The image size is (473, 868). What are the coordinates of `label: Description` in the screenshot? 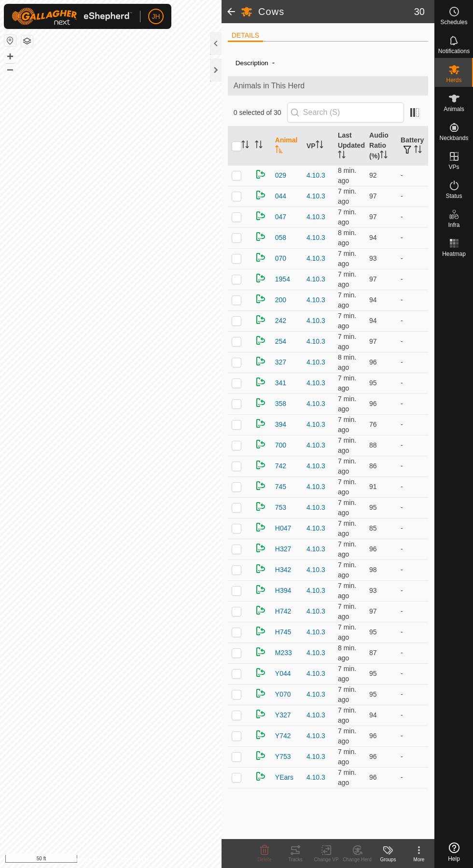 It's located at (252, 62).